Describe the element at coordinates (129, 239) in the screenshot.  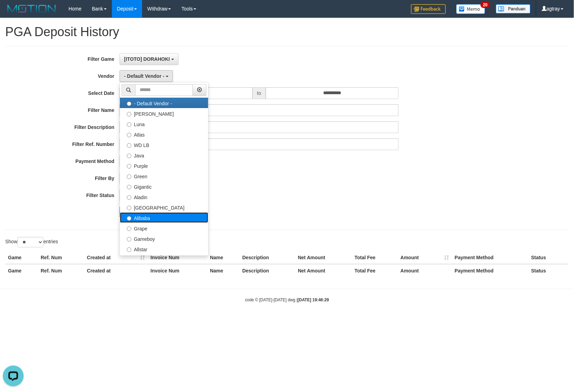
I see `input: Gameboy` at that location.